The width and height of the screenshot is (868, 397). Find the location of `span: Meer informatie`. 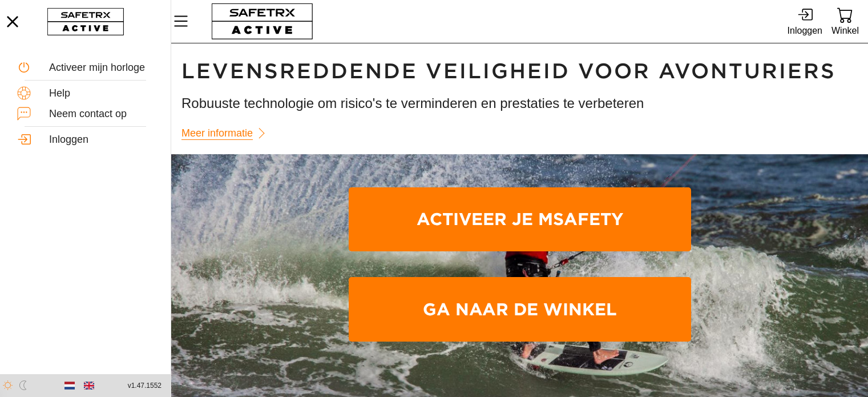

span: Meer informatie is located at coordinates (217, 133).